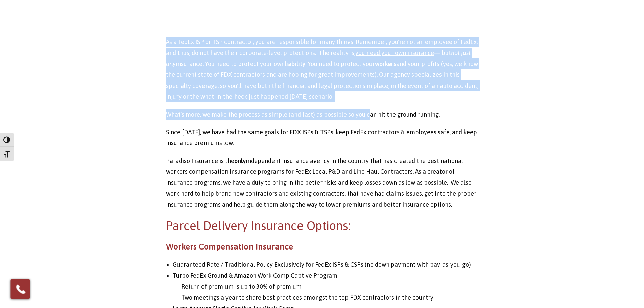 This screenshot has height=308, width=644. Describe the element at coordinates (326, 265) in the screenshot. I see `li: Guaranteed Rate / Traditional Policy Exclusively for FedEx ISPs & CSPs (no down payment with pay-...` at that location.